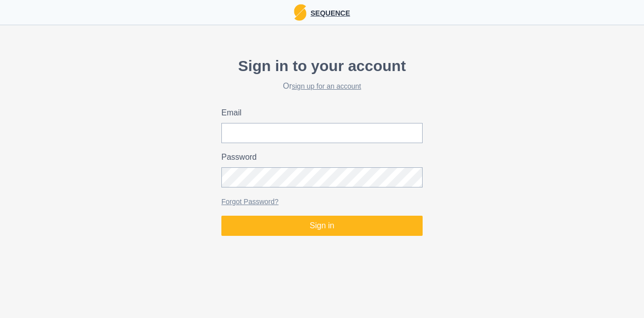 This screenshot has width=644, height=318. What do you see at coordinates (328, 12) in the screenshot?
I see `p: Sequence` at bounding box center [328, 12].